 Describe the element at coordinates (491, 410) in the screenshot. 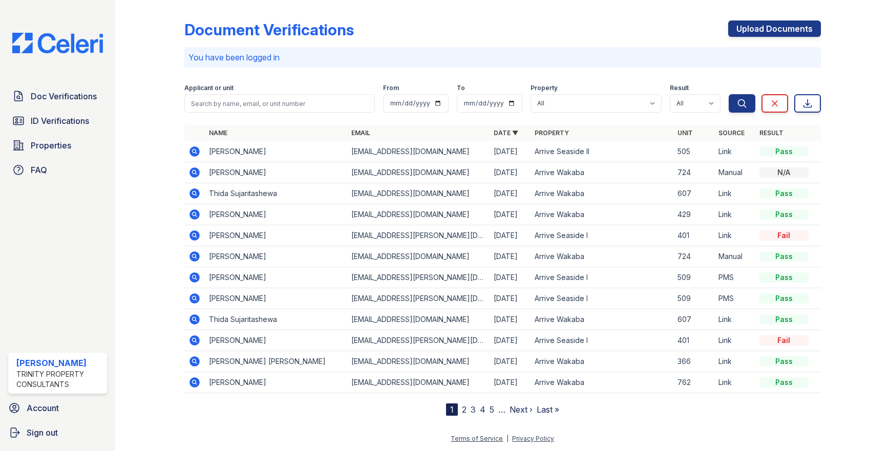

I see `a: 5` at that location.